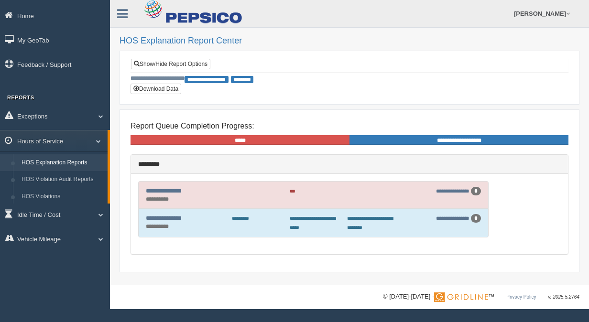  Describe the element at coordinates (171, 64) in the screenshot. I see `a: Show/Hide Report Options` at that location.